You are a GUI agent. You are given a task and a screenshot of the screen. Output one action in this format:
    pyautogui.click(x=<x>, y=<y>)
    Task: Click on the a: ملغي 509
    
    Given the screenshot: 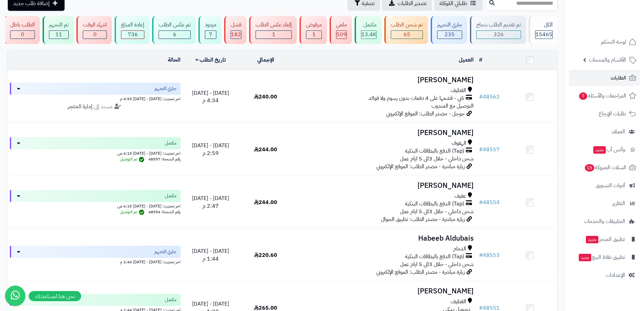 What is the action you would take?
    pyautogui.click(x=341, y=30)
    